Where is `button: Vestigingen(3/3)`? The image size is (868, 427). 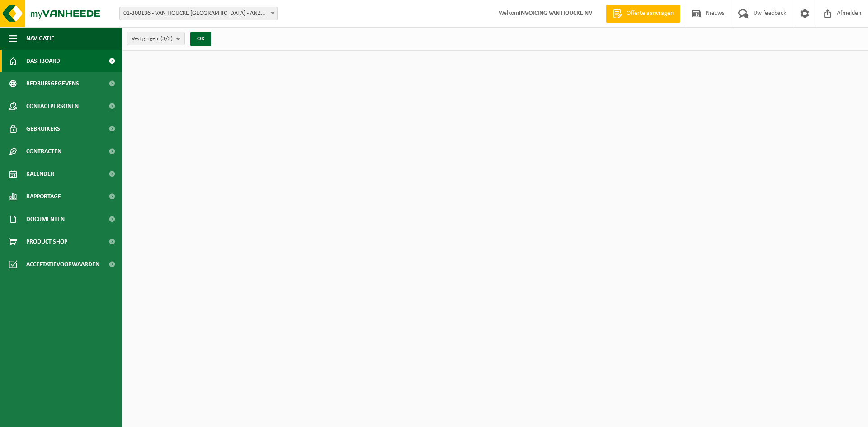 button: Vestigingen(3/3) is located at coordinates (156, 39).